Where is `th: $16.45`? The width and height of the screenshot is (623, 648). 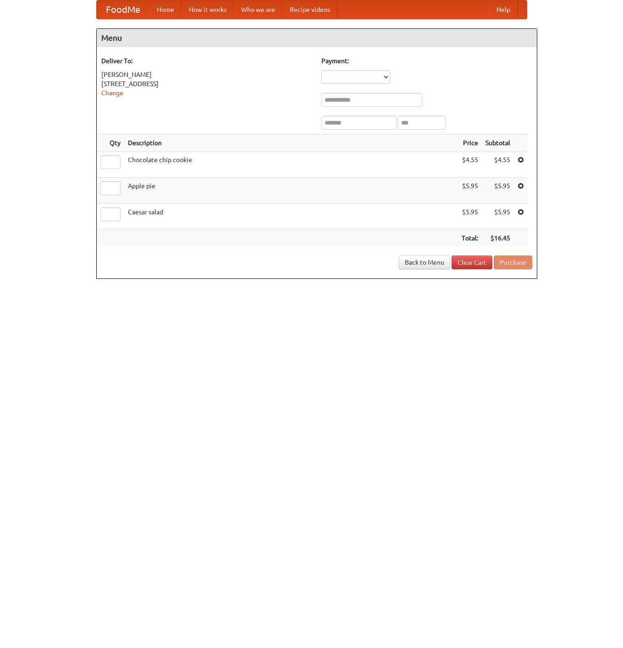 th: $16.45 is located at coordinates (497, 238).